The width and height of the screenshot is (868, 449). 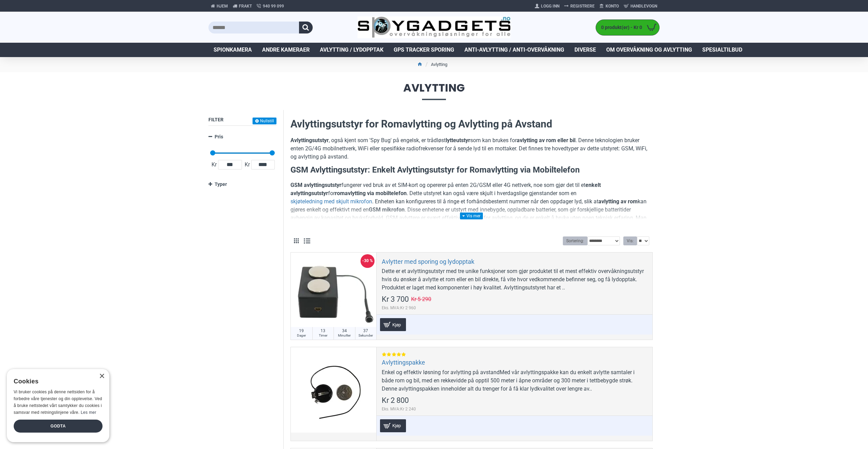 What do you see at coordinates (371, 193) in the screenshot?
I see `strong: romavlytting via mobiltelefon` at bounding box center [371, 193].